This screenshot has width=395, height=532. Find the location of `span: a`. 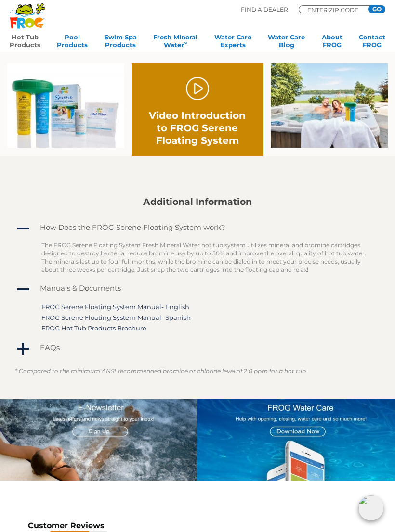

span: a is located at coordinates (23, 349).